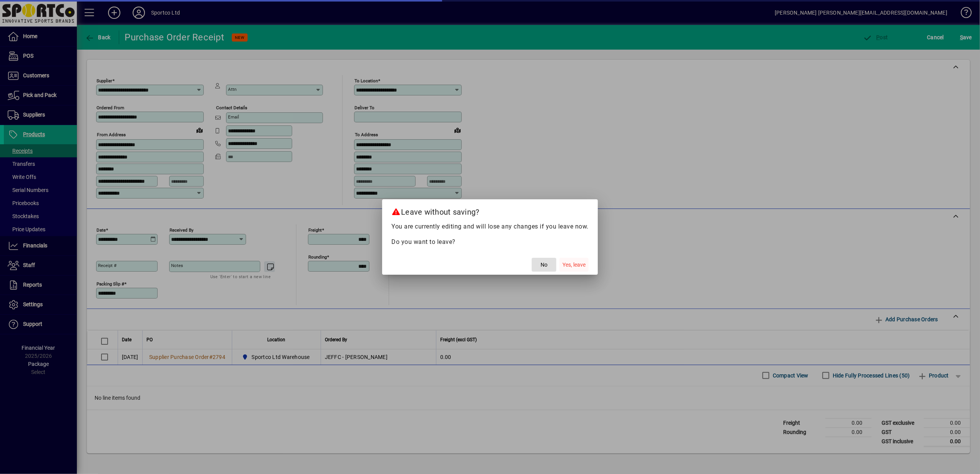  I want to click on p: You are currently editing and will lose any changes if you leave now., so click(490, 226).